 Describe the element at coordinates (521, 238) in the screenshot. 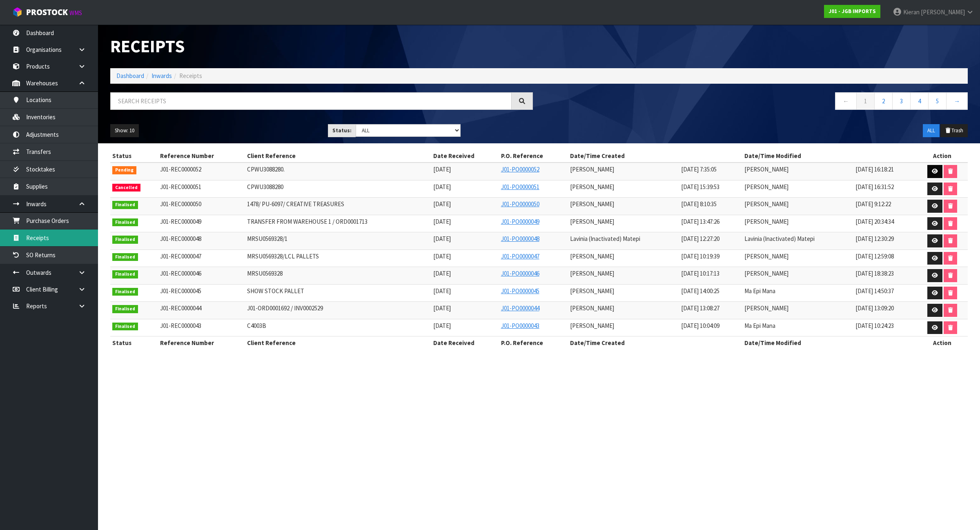

I see `a: J01-PO0000048` at that location.